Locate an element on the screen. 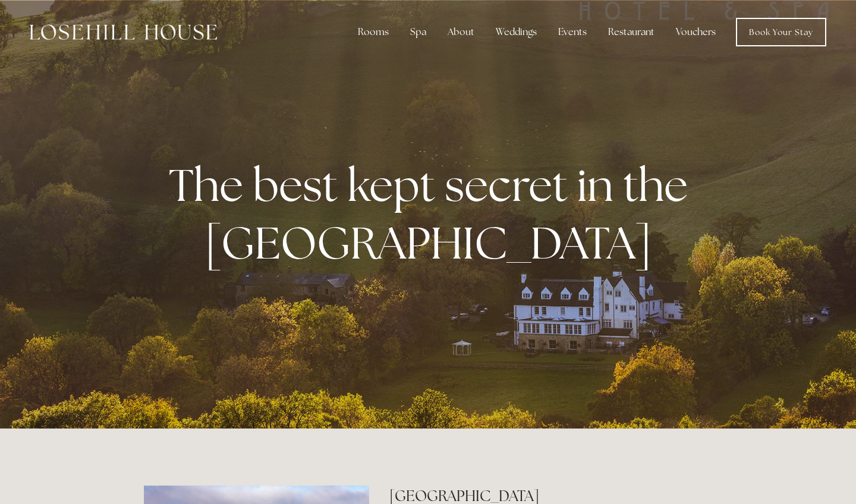 The height and width of the screenshot is (504, 856). div: Weddings is located at coordinates (516, 32).